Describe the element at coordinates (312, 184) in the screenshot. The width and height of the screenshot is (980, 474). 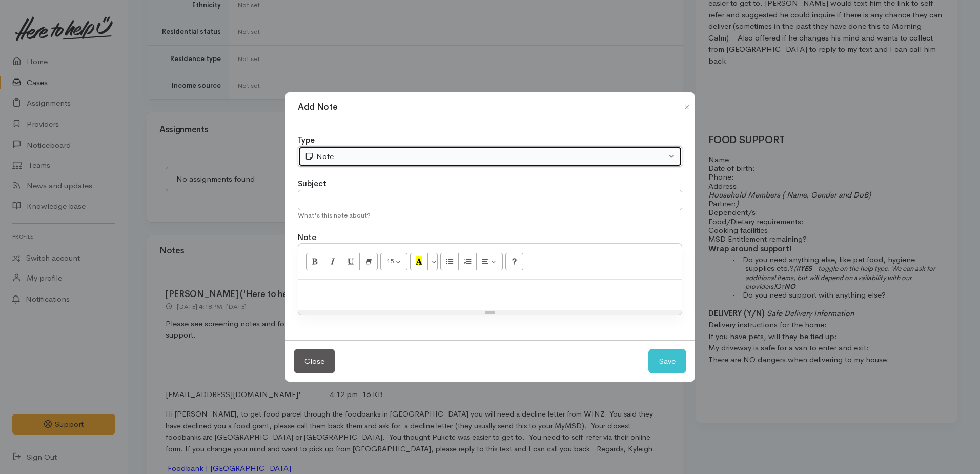
I see `label: Subject` at that location.